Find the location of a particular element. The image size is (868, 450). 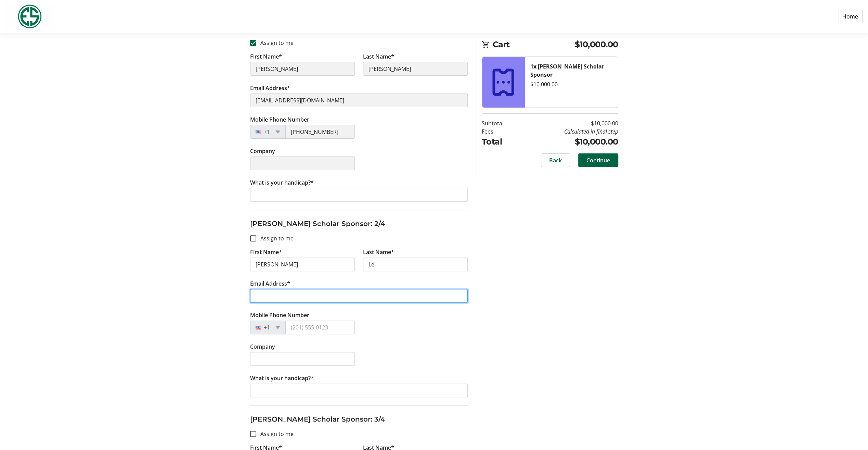

td: Total is located at coordinates (501, 141).